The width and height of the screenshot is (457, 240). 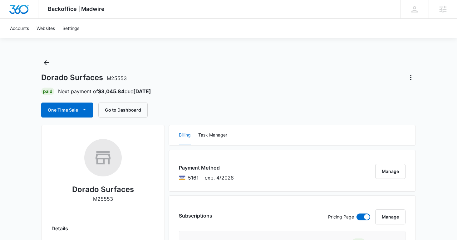 I want to click on button: Billing, so click(x=185, y=135).